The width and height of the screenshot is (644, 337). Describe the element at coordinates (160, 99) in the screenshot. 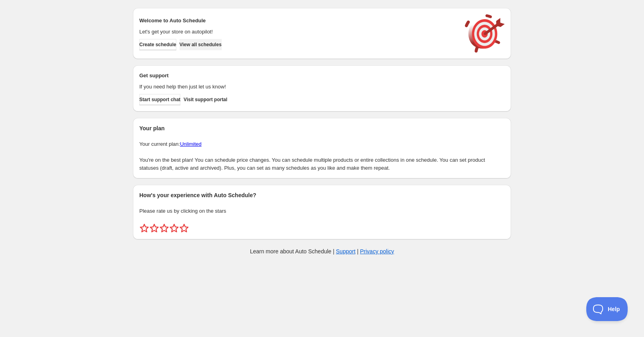

I see `span: Start support chat` at that location.